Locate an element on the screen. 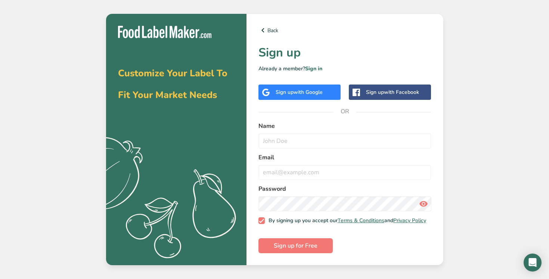 The height and width of the screenshot is (279, 549). img: Food Label Maker is located at coordinates (165, 32).